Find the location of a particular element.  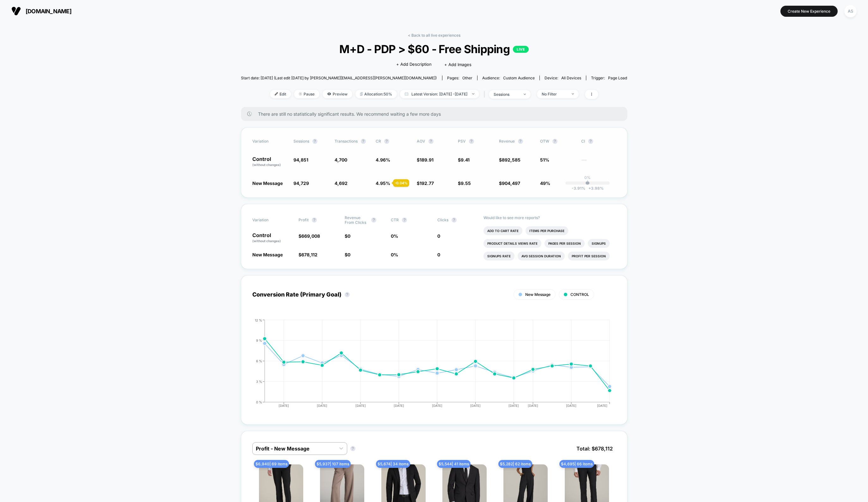

li: Signups Rate is located at coordinates (499, 256).